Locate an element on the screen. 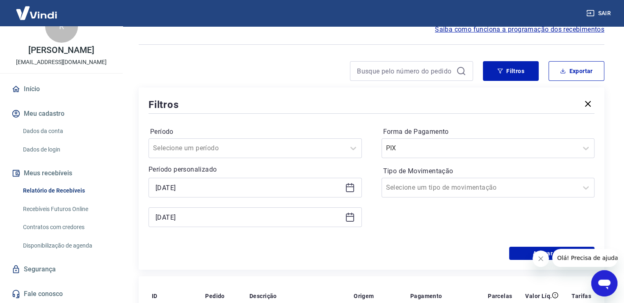 The width and height of the screenshot is (624, 303). a: Relatório de Recebíveis is located at coordinates (66, 190).